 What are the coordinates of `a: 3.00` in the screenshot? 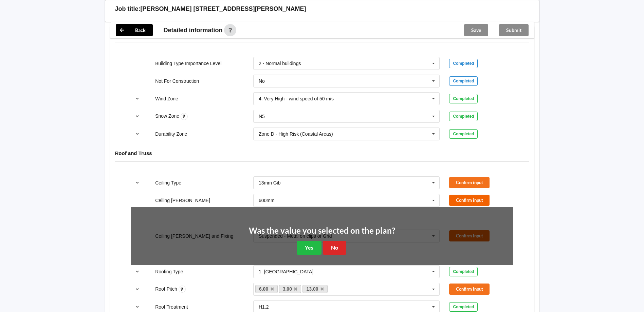 It's located at (290, 289).